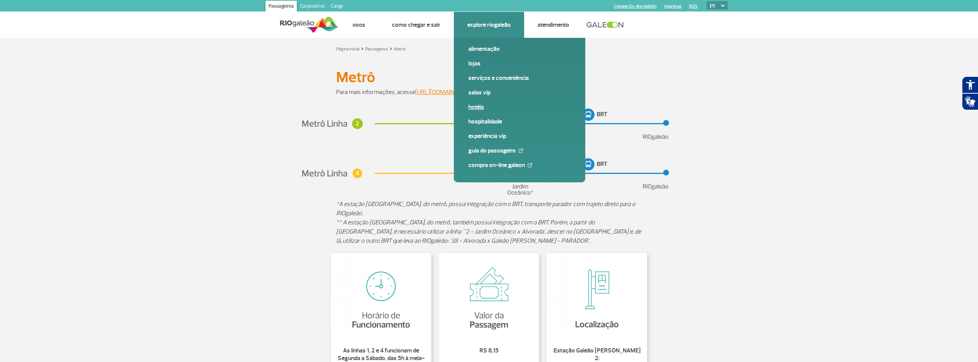 The width and height of the screenshot is (978, 362). I want to click on a: RQS, so click(693, 6).